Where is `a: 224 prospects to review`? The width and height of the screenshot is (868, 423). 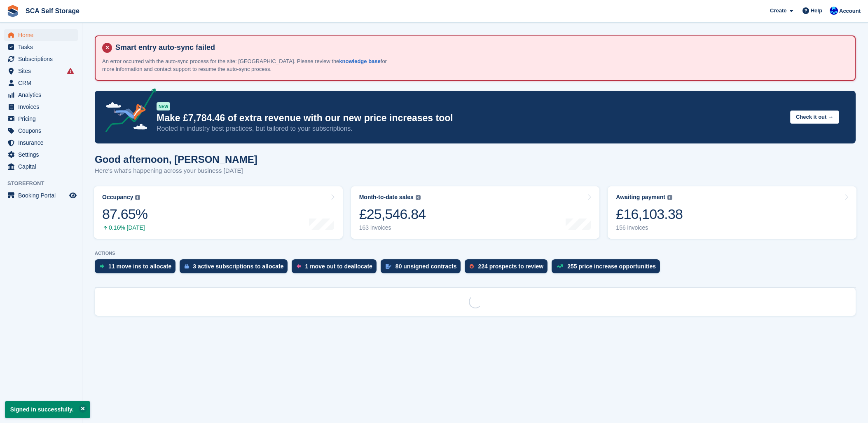 a: 224 prospects to review is located at coordinates (508, 269).